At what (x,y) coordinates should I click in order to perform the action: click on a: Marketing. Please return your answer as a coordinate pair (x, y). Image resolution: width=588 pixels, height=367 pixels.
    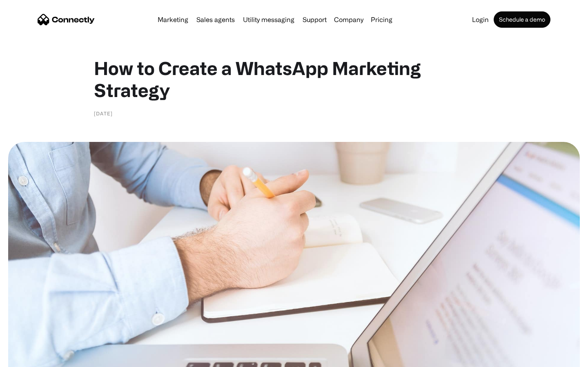
    Looking at the image, I should click on (173, 19).